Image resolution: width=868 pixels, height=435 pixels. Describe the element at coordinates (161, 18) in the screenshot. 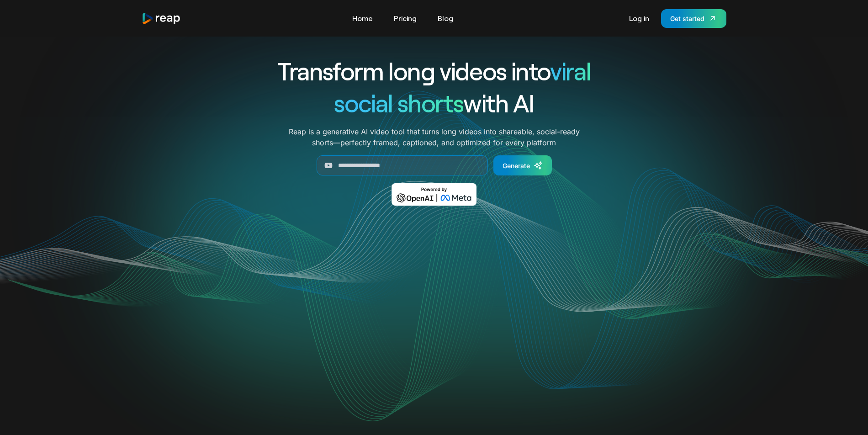

I see `img: reap logo` at that location.